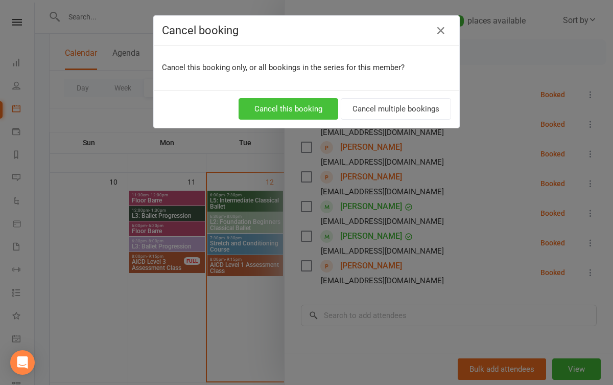 Image resolution: width=613 pixels, height=385 pixels. What do you see at coordinates (306, 67) in the screenshot?
I see `p: Cancel this booking only, or all bookings in the series for this member?` at bounding box center [306, 67].